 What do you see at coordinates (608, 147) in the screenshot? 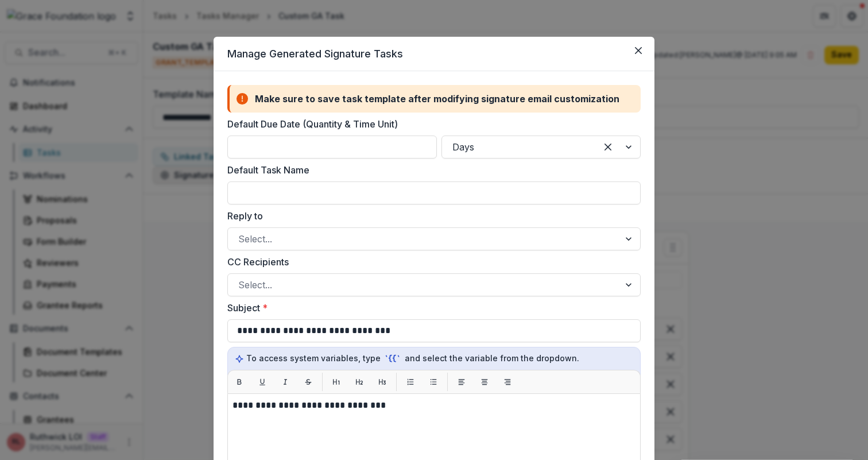
I see `div: Clear selected options` at bounding box center [608, 147].